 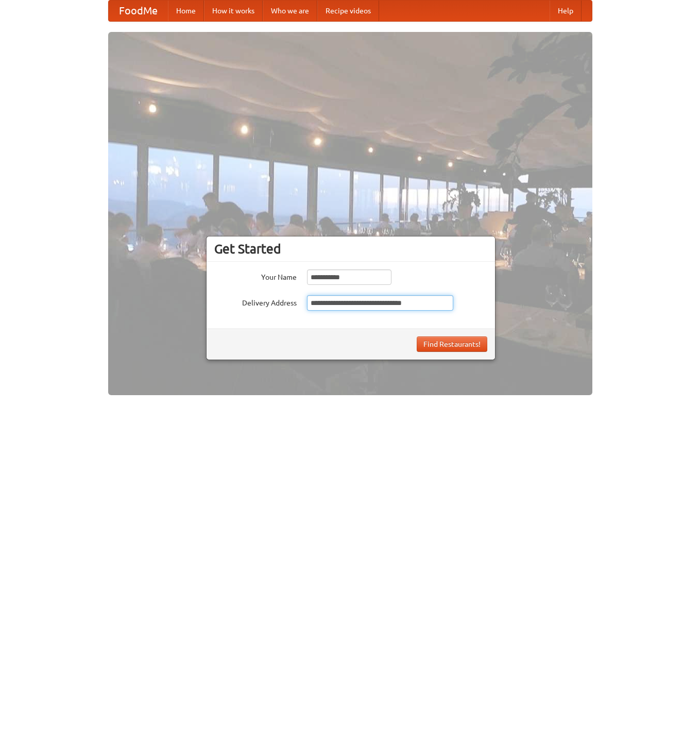 What do you see at coordinates (255, 275) in the screenshot?
I see `label: Your Name` at bounding box center [255, 275].